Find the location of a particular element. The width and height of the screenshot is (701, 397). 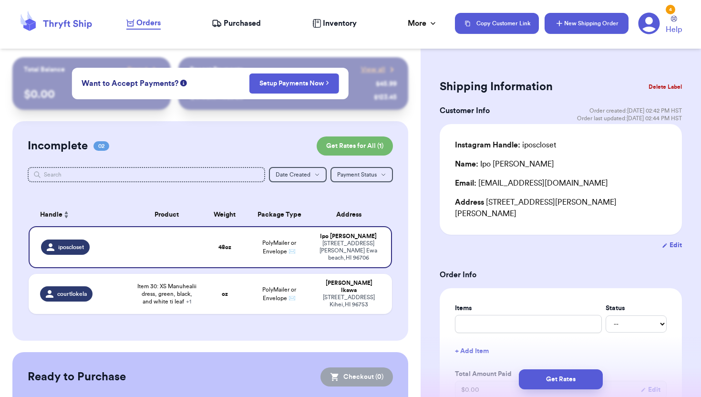

div: $ 123.45 is located at coordinates (385, 97).